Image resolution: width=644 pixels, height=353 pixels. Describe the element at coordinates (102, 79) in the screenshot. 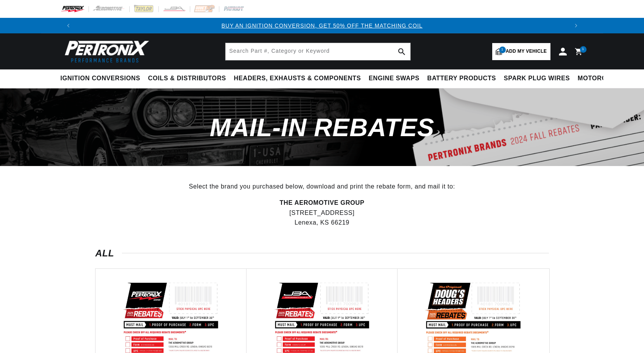

I see `summary: Ignition Conversions` at that location.